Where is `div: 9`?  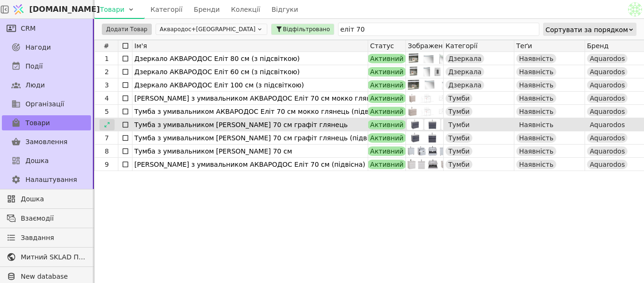 div: 9 is located at coordinates (106, 165).